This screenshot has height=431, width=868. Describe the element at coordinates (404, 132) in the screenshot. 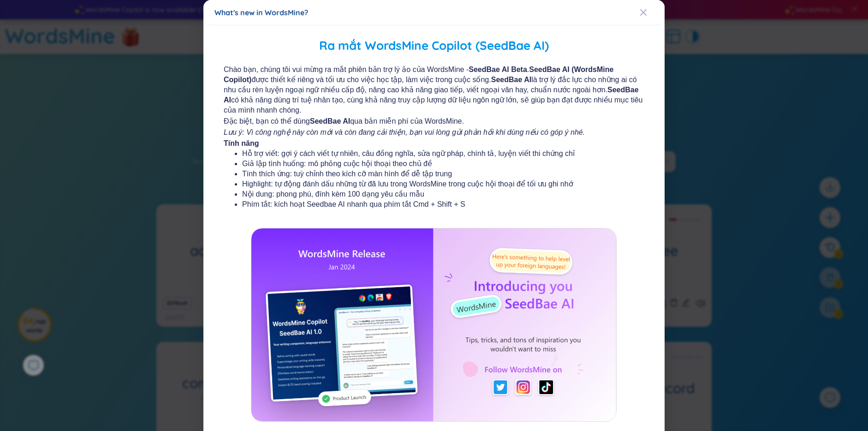

I see `i: Lưu ý: Vì công nghệ này còn mới và còn đang cải thiện, bạn vui lòng gửi phản hồi khi dùng nếu có ...` at that location.